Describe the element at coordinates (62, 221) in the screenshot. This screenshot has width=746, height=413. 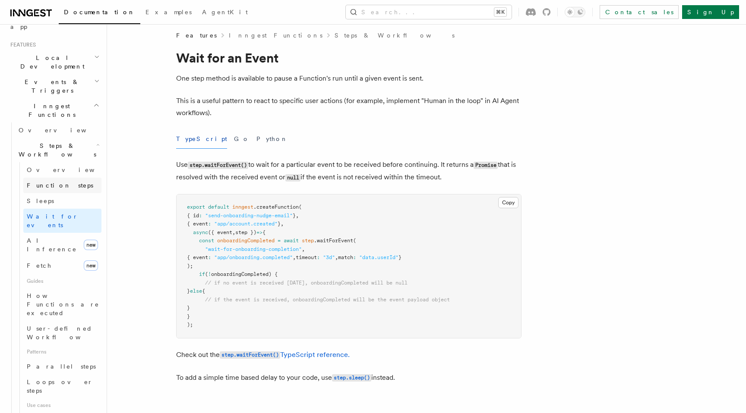
I see `a: Wait for events` at that location.